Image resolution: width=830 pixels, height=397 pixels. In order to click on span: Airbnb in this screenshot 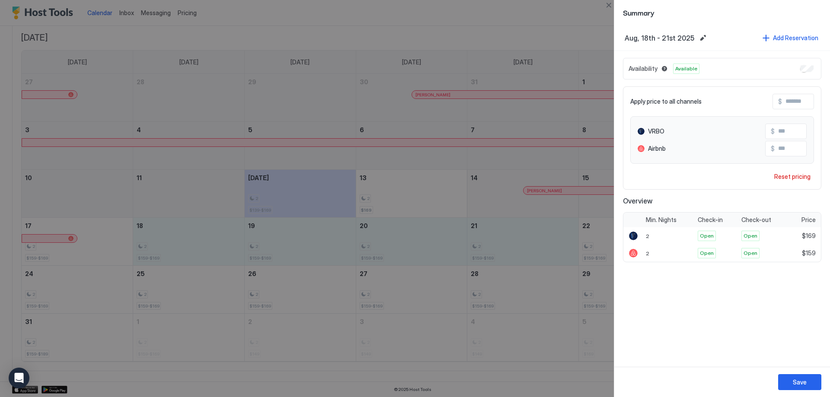, I will do `click(656, 149)`.